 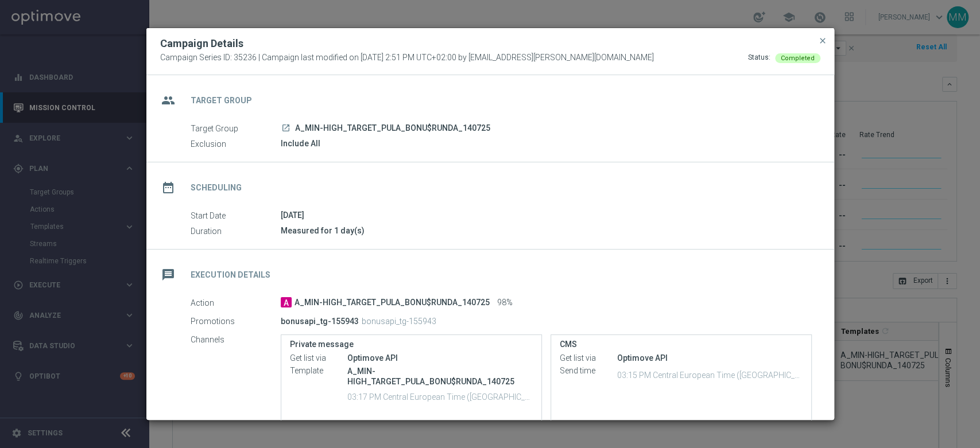 I want to click on span: 98%, so click(x=505, y=303).